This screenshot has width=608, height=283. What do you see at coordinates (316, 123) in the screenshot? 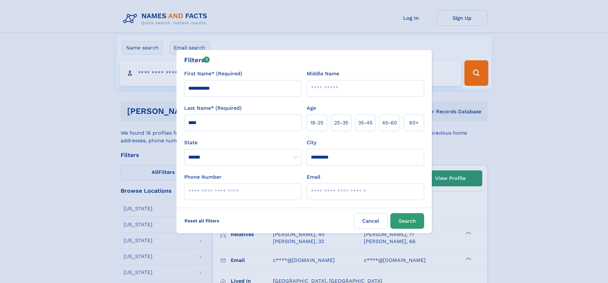
I see `span: 18‑25` at bounding box center [316, 123].